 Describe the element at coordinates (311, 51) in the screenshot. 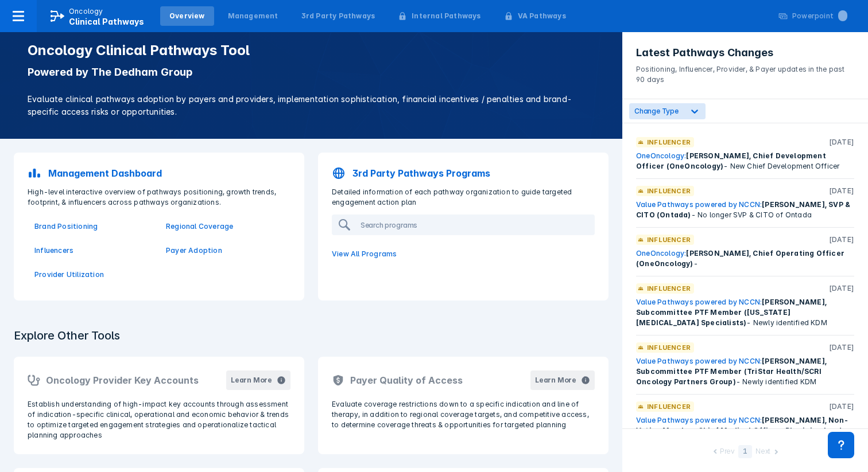

I see `h1: Oncology Clinical Pathways Tool` at that location.